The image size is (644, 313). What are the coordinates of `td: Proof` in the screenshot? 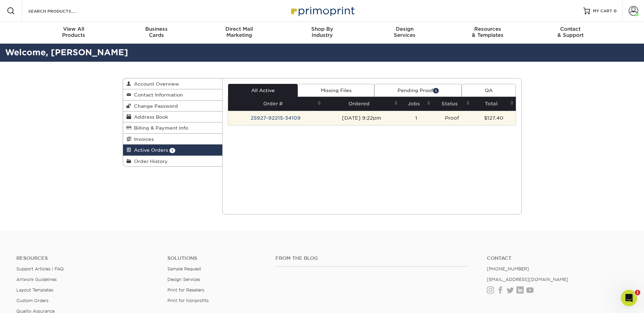 It's located at (452, 118).